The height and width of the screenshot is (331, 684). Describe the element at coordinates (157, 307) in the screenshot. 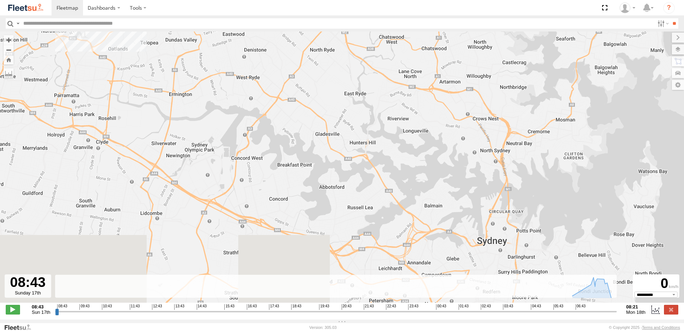

I see `span: 12:43` at that location.